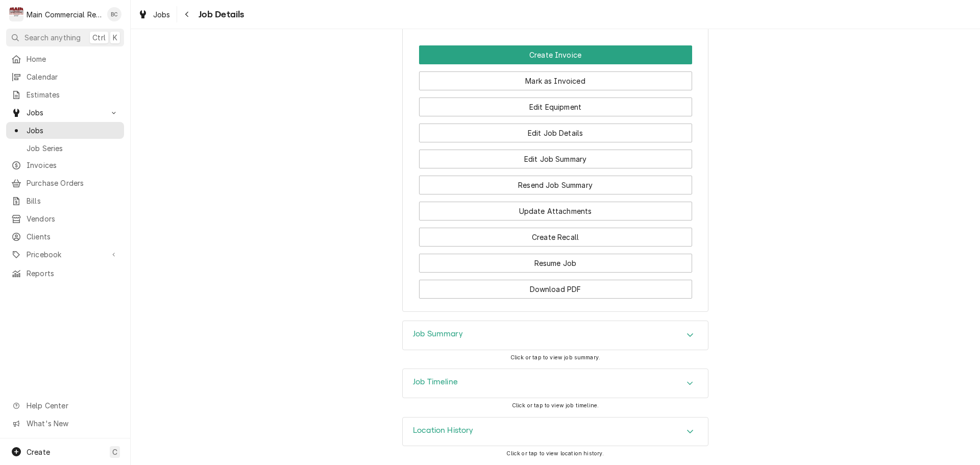 This screenshot has width=980, height=465. Describe the element at coordinates (438, 334) in the screenshot. I see `h3: Job Summary` at that location.